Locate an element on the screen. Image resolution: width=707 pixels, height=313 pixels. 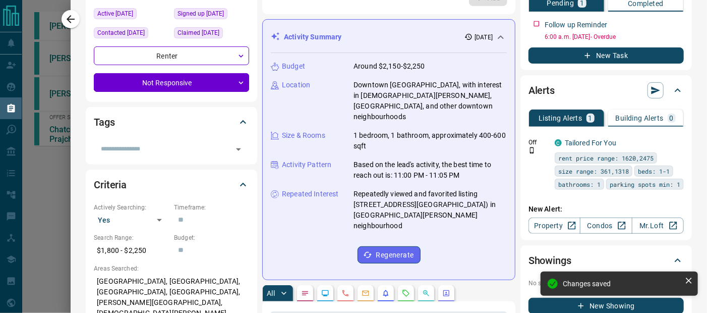
div: Renter is located at coordinates (171, 55).